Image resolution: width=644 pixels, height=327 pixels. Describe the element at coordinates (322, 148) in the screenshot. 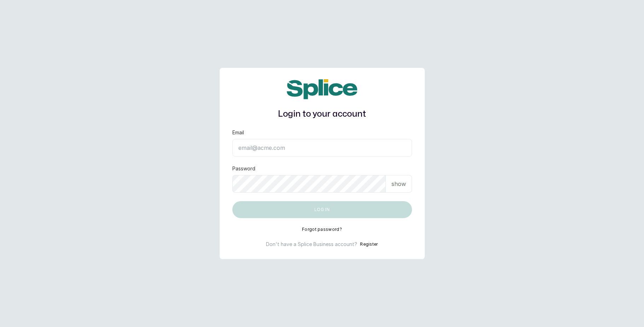

I see `input: email@acme.com` at that location.